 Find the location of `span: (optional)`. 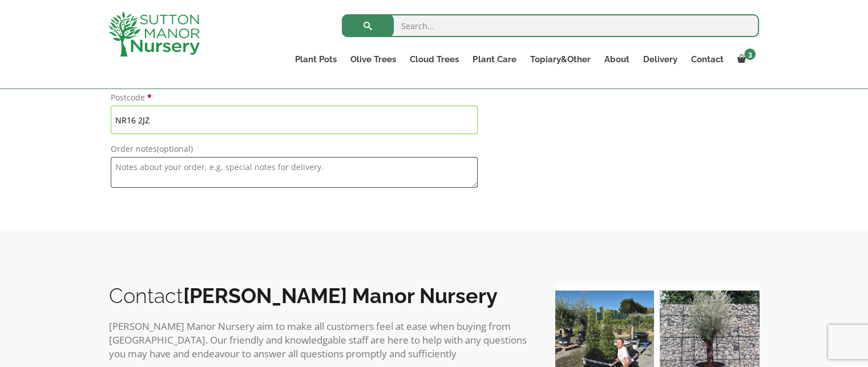

span: (optional) is located at coordinates (175, 149).